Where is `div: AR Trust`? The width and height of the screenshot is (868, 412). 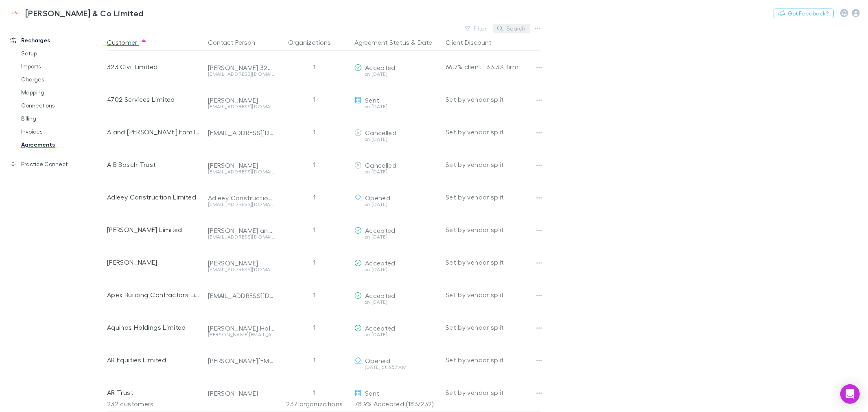
div: AR Trust is located at coordinates (154, 392).